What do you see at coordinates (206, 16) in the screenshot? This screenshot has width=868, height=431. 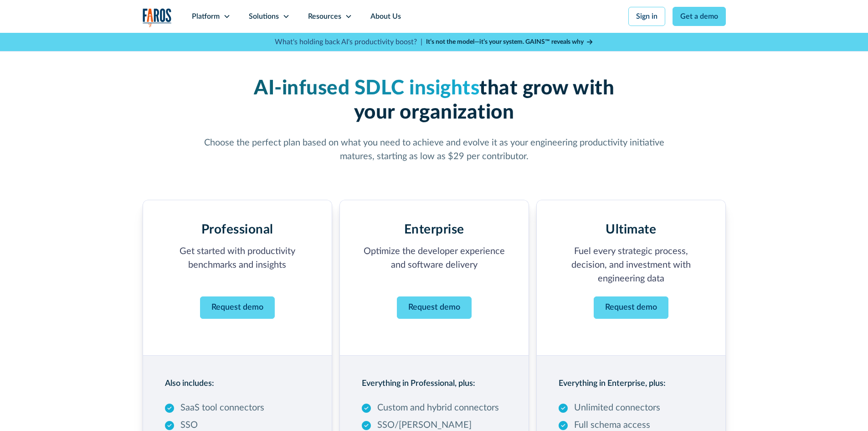 I see `div: Platform` at bounding box center [206, 16].